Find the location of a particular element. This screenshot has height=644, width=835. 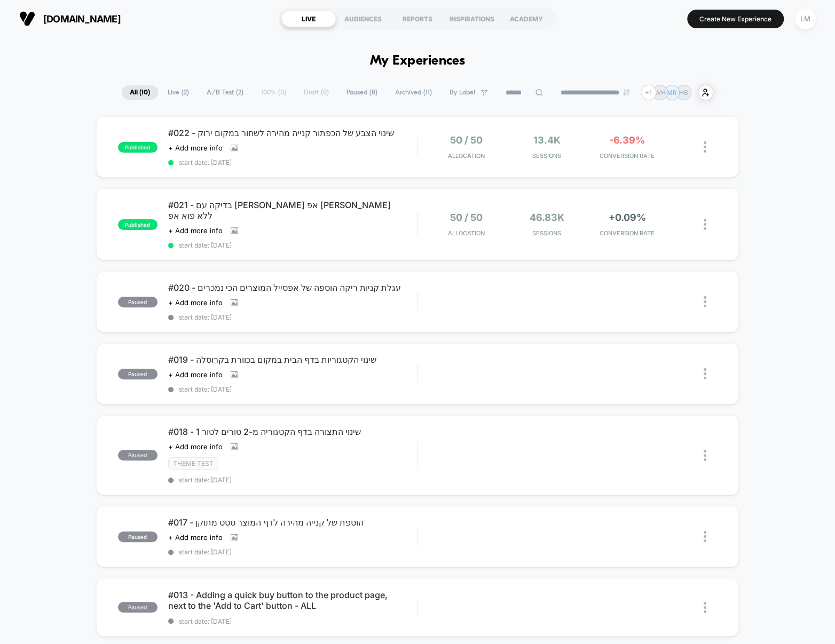

button: LM is located at coordinates (805, 19).